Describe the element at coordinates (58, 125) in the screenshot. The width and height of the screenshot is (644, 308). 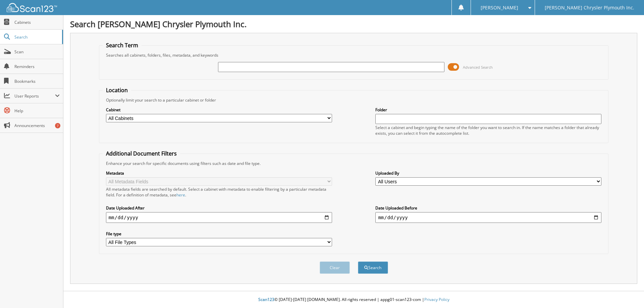
I see `div: 7` at that location.